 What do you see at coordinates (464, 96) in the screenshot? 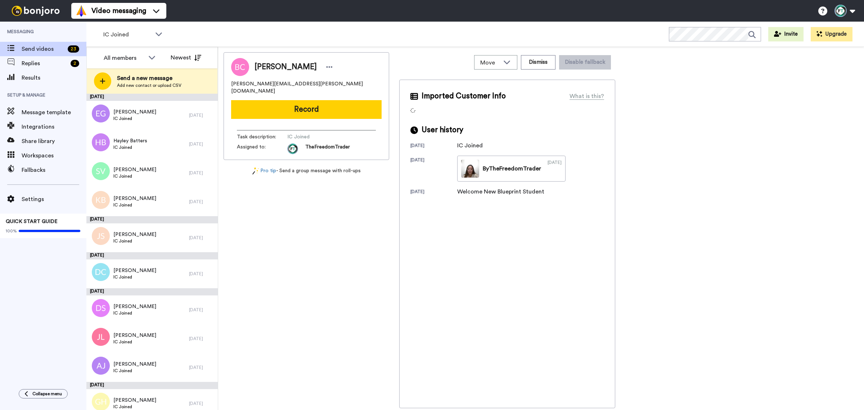
I see `span: Imported Customer Info` at bounding box center [464, 96].